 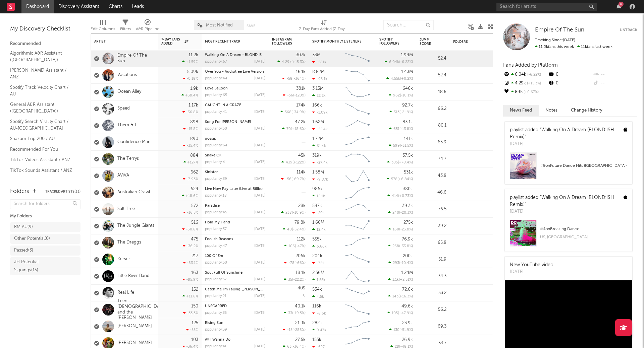 I want to click on span: +122 %, so click(x=299, y=163).